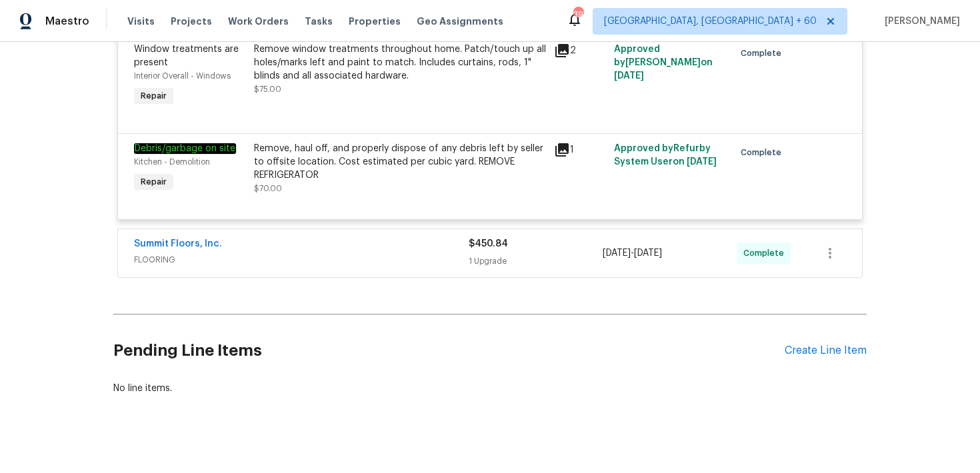 Image resolution: width=980 pixels, height=473 pixels. I want to click on span: Maestro, so click(68, 22).